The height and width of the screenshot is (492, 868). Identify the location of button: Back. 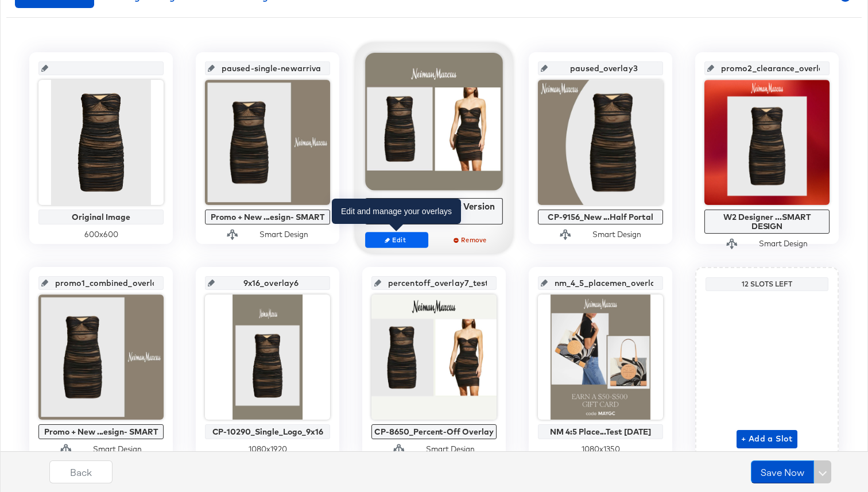
(81, 472).